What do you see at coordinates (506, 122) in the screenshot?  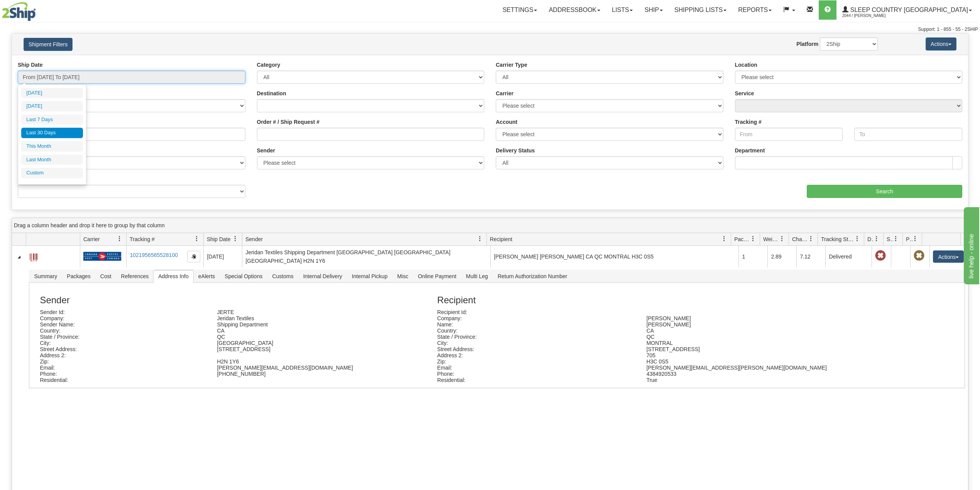 I see `label: Account` at bounding box center [506, 122].